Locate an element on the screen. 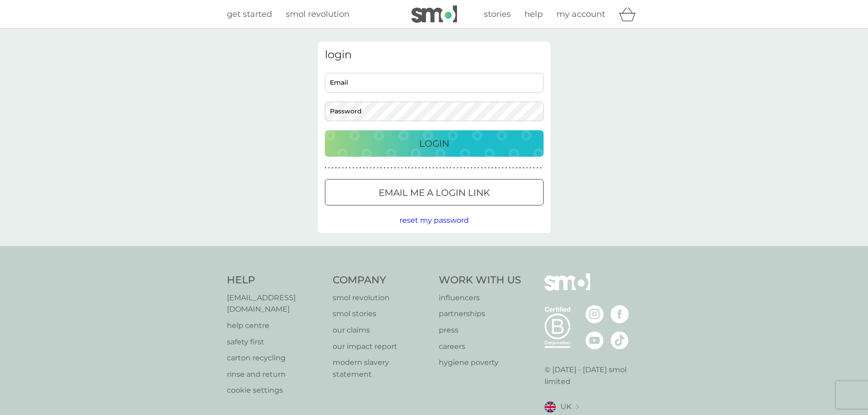 The width and height of the screenshot is (868, 415). img: visit the smol Tiktok page is located at coordinates (619, 340).